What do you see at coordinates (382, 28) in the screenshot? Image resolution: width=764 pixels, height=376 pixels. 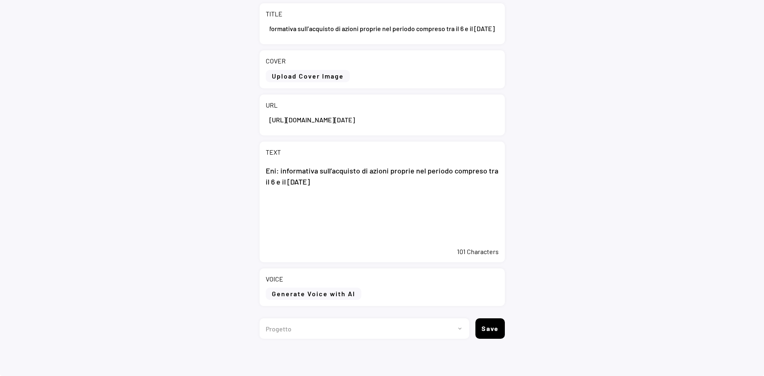 I see `input: Ex. "My great content"` at bounding box center [382, 28].